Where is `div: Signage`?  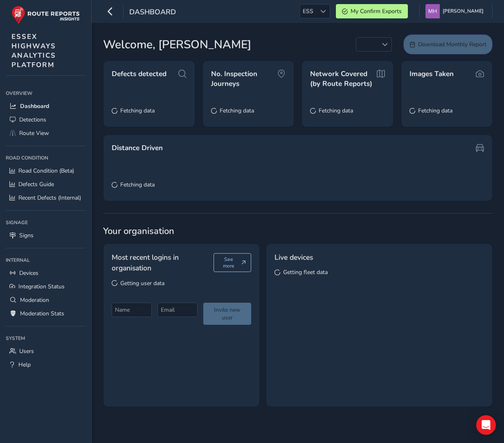 div: Signage is located at coordinates (46, 223).